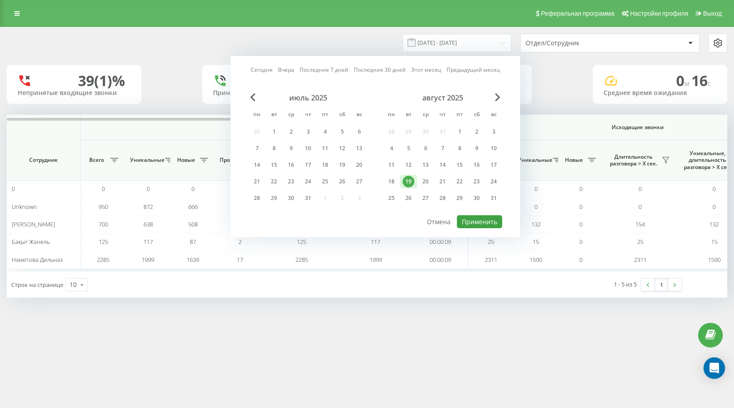  I want to click on abbr: вторник, so click(274, 115).